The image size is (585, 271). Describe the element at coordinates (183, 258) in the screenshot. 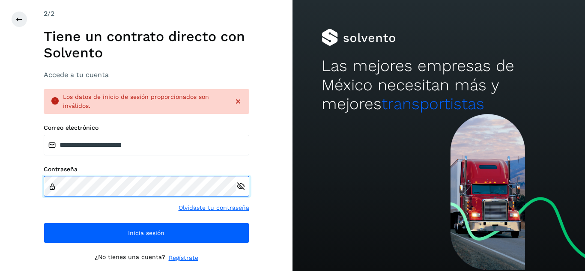

I see `a: Regístrate` at that location.